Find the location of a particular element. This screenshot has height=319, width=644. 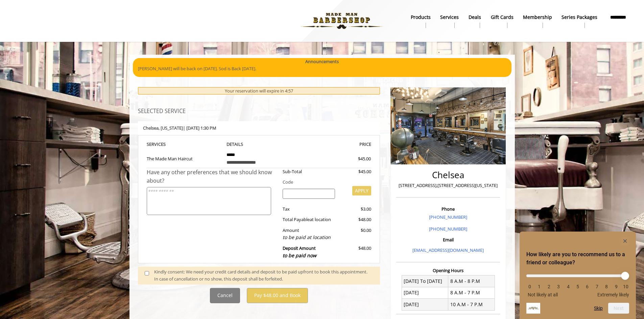

a: ServicesServices is located at coordinates (449, 21).